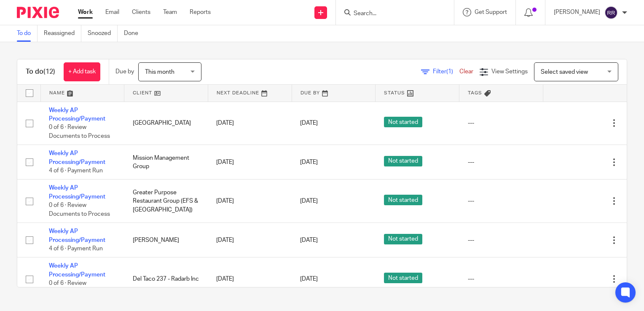 Image resolution: width=644 pixels, height=311 pixels. What do you see at coordinates (491, 12) in the screenshot?
I see `span: Get Support` at bounding box center [491, 12].